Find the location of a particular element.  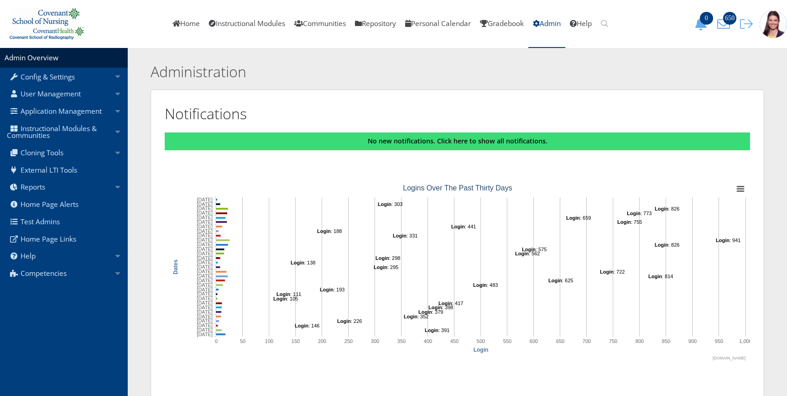

tspan: : 111 is located at coordinates (296, 294).